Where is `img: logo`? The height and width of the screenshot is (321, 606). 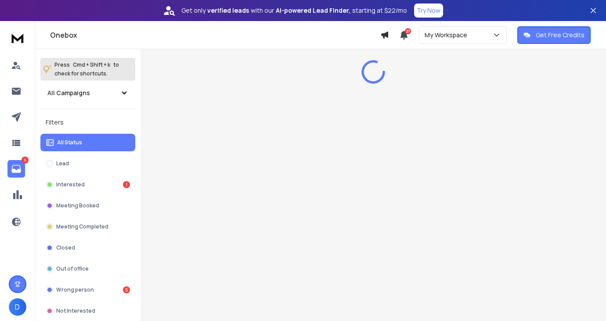 img: logo is located at coordinates (18, 38).